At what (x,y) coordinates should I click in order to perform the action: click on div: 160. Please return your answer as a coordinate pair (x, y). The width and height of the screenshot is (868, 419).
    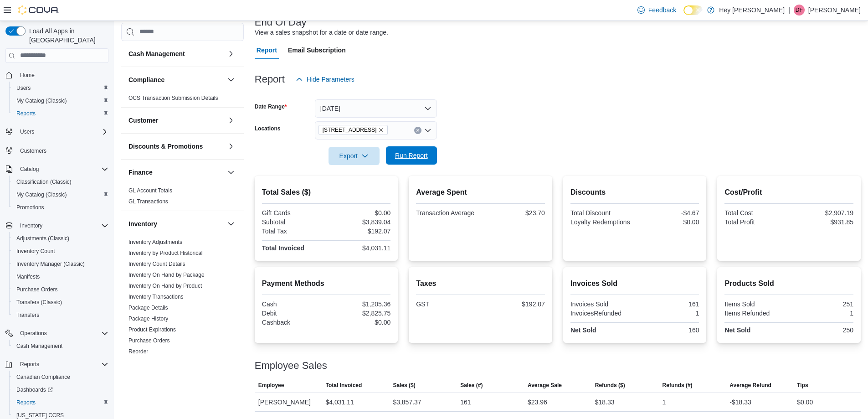
    Looking at the image, I should click on (667, 330).